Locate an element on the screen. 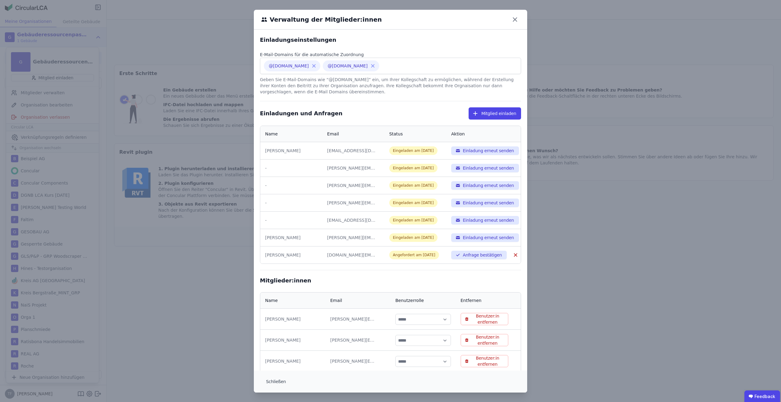 The height and width of the screenshot is (402, 781). button: Anfrage bestätigen is located at coordinates (479, 255).